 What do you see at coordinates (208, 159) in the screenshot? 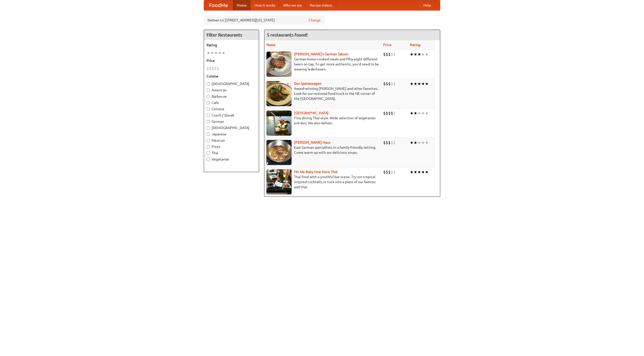
I see `input: Vegetarian` at bounding box center [208, 159].